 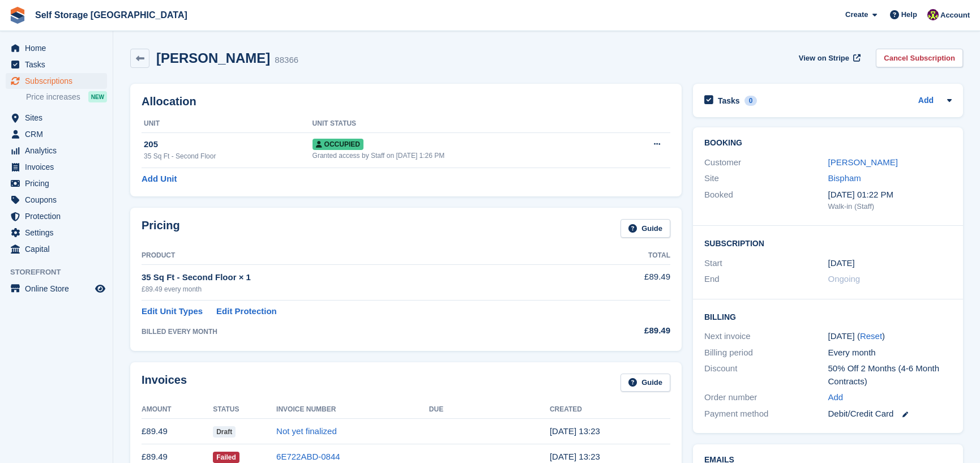 What do you see at coordinates (766, 279) in the screenshot?
I see `div: End` at bounding box center [766, 279].